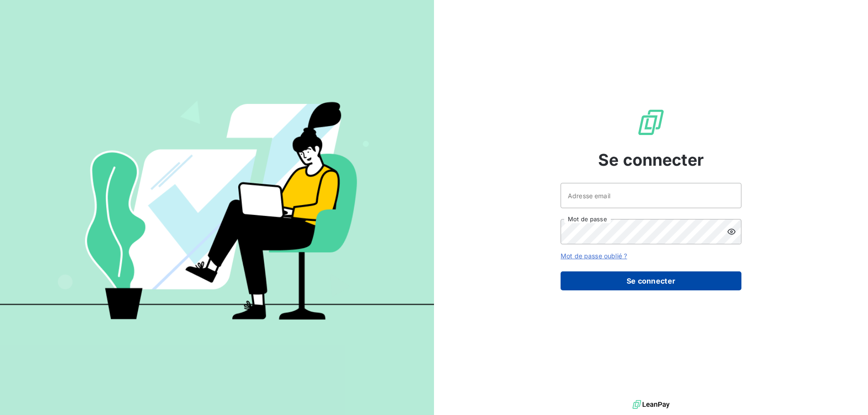 The height and width of the screenshot is (415, 868). Describe the element at coordinates (651, 196) in the screenshot. I see `input: placeholder` at that location.